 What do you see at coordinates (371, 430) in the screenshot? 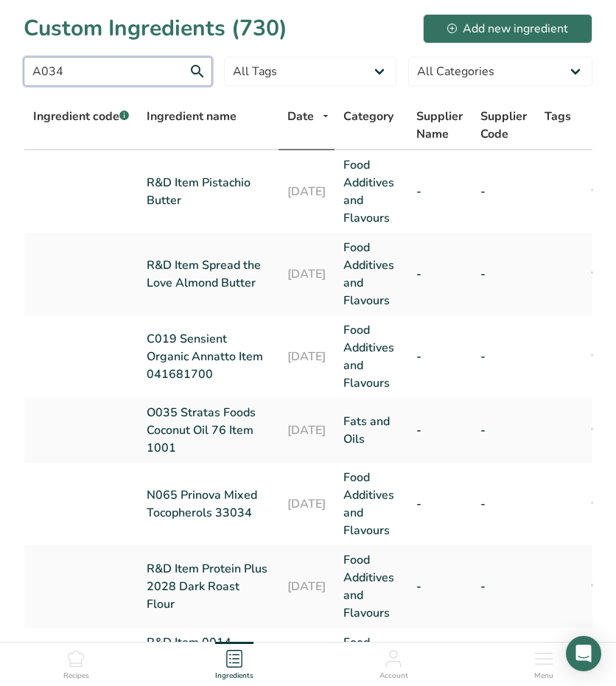
I see `a: Fats and Oils` at bounding box center [371, 430].